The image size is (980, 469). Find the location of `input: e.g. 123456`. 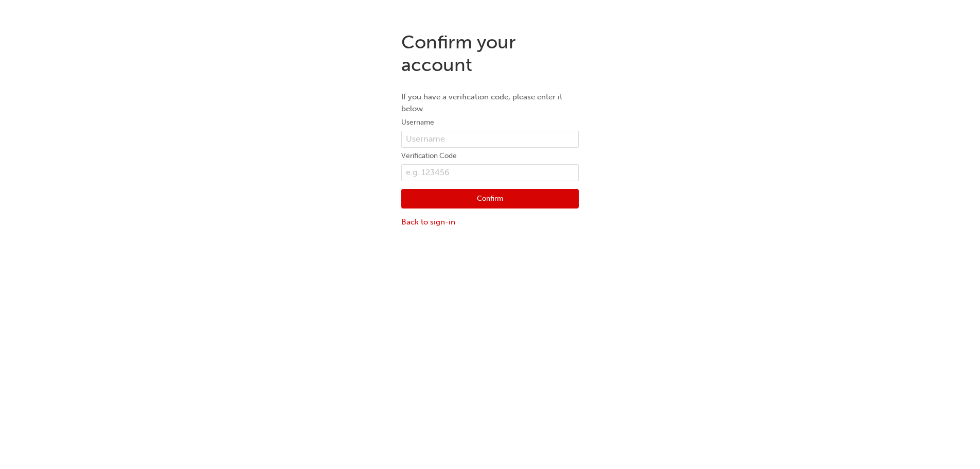

input: e.g. 123456 is located at coordinates (490, 173).